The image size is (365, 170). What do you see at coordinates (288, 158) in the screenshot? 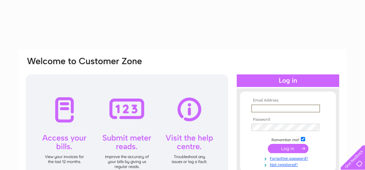
I see `a: Forgotten password?` at bounding box center [288, 158].